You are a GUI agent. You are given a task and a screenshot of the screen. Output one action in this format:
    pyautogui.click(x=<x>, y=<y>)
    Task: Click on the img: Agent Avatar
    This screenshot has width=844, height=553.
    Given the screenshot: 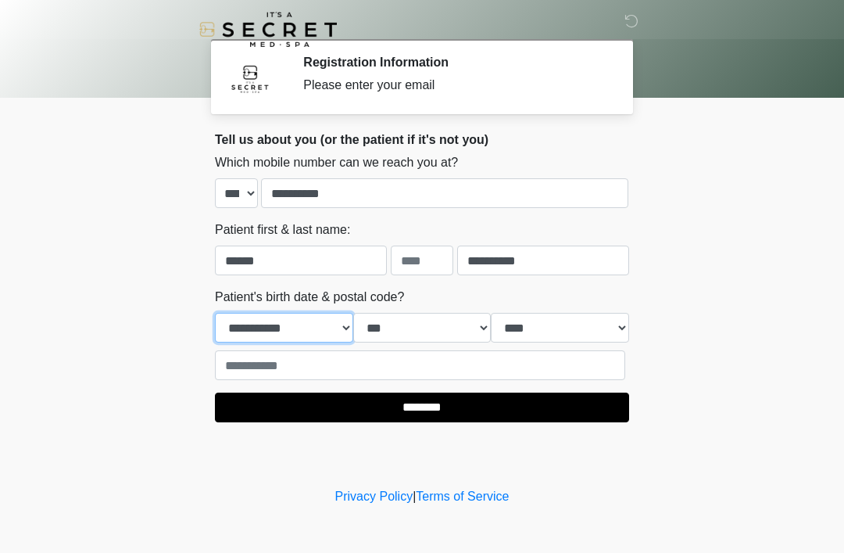 What is the action you would take?
    pyautogui.click(x=250, y=78)
    